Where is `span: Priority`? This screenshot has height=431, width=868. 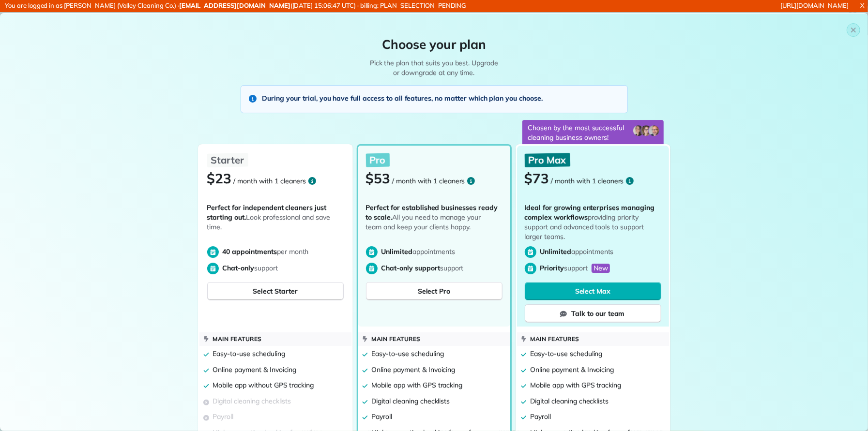 span: Priority is located at coordinates (553, 268).